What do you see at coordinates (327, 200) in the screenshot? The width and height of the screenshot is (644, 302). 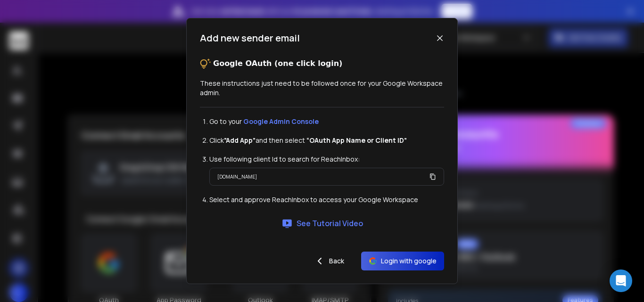 I see `li: Select and approve ReachInbox to access your Google Workspace` at bounding box center [327, 200].